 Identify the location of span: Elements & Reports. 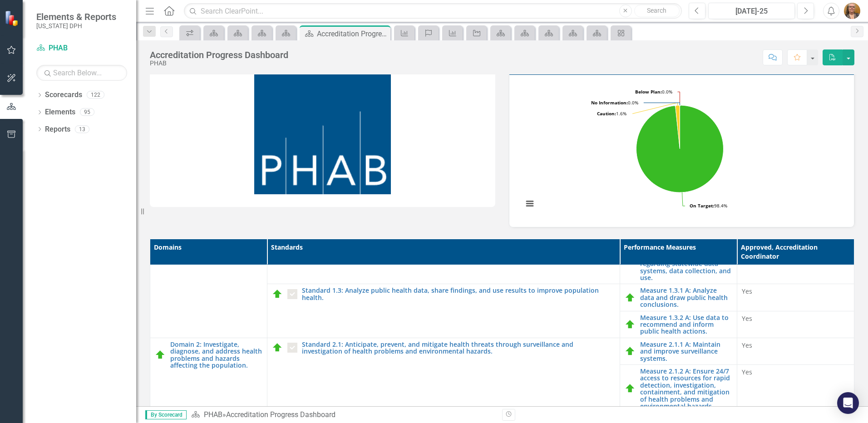
(76, 17).